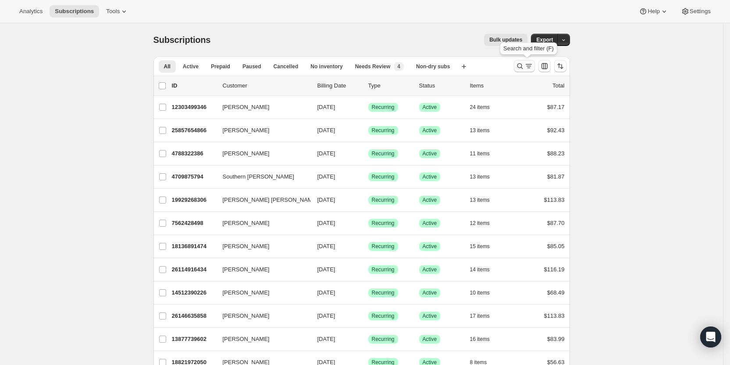 The height and width of the screenshot is (365, 730). What do you see at coordinates (479, 223) in the screenshot?
I see `span: 12 items` at bounding box center [479, 223].